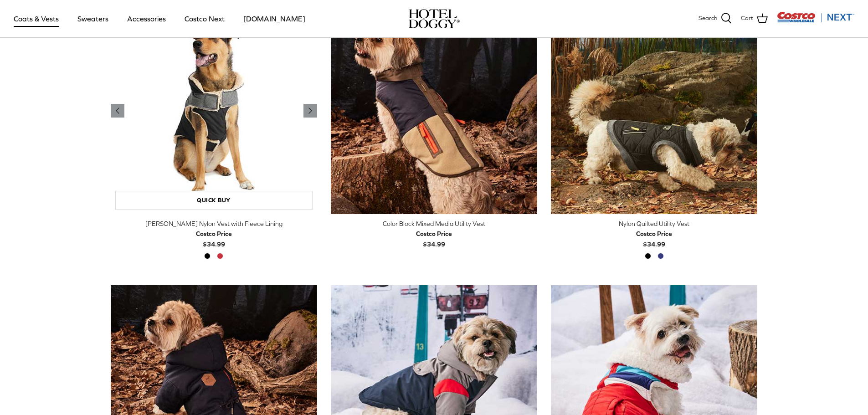 The width and height of the screenshot is (868, 415). I want to click on a: hoteldoggy.com hoteldoggycom, so click(434, 19).